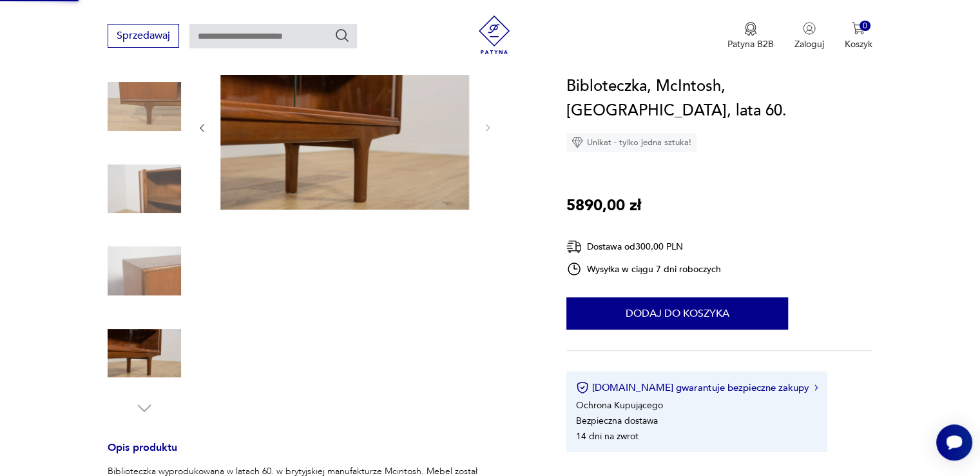  What do you see at coordinates (858, 36) in the screenshot?
I see `button: 0Koszyk` at bounding box center [858, 36].